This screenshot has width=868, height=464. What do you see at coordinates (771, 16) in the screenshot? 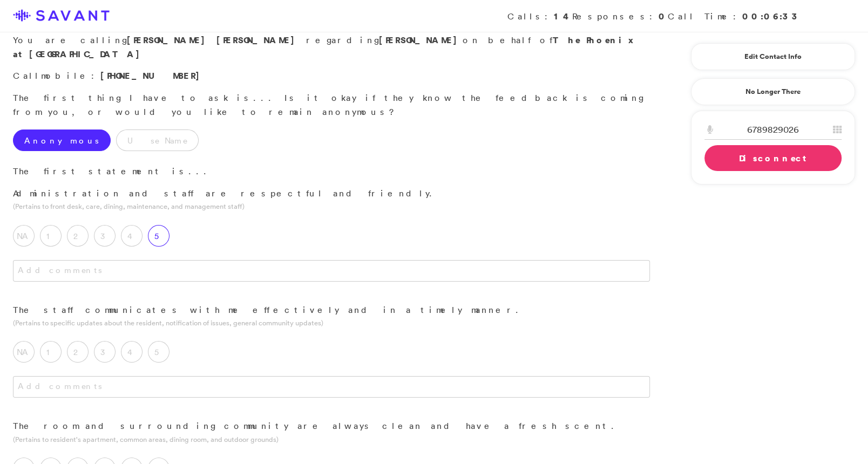
I see `strong: 00:06:33` at bounding box center [771, 16].